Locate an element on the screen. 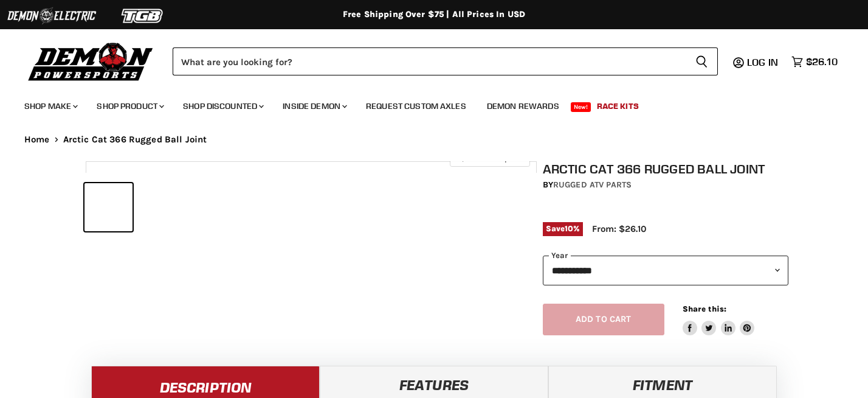  a: Shop Make is located at coordinates (50, 106).